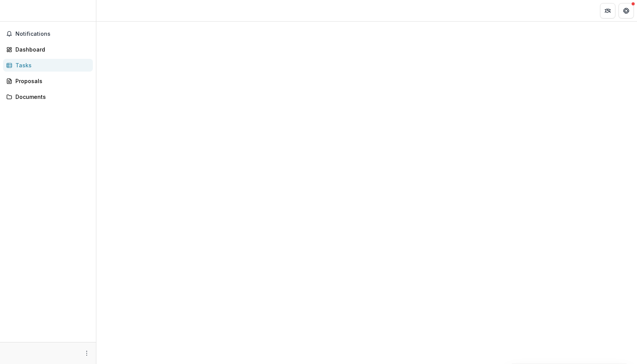 The height and width of the screenshot is (364, 637). Describe the element at coordinates (626, 11) in the screenshot. I see `button: Get Help` at that location.